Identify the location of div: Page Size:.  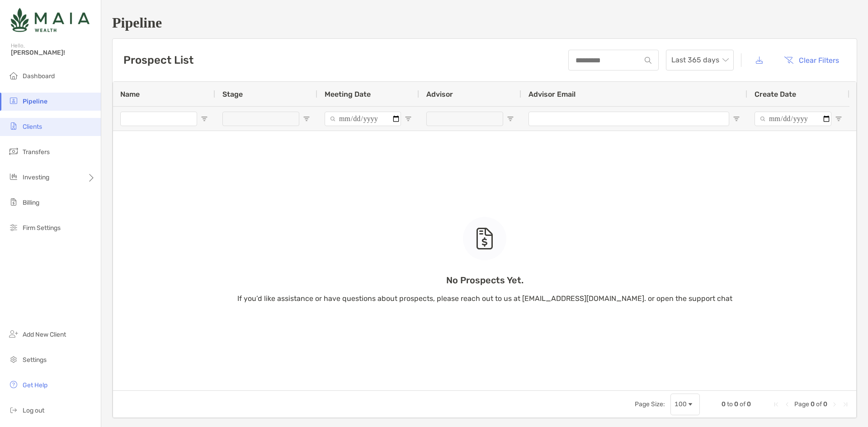
(650, 404).